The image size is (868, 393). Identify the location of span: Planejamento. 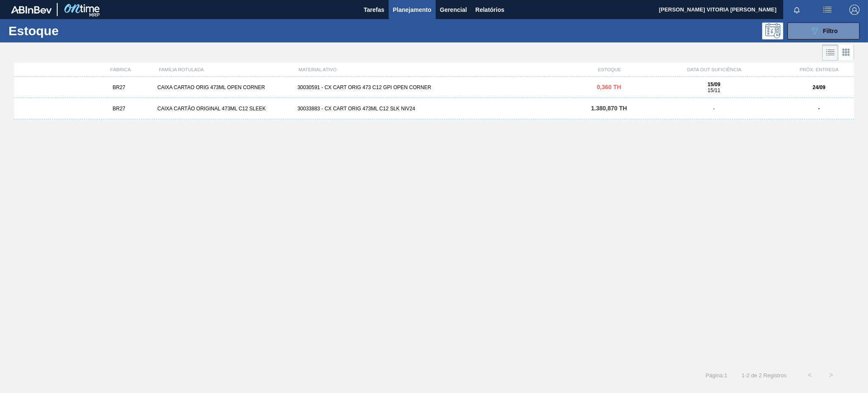
(412, 10).